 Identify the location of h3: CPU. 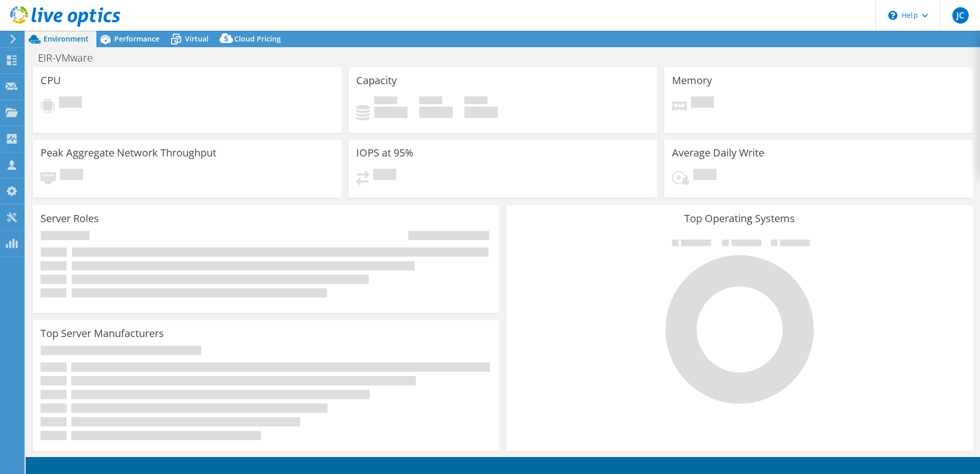
(51, 81).